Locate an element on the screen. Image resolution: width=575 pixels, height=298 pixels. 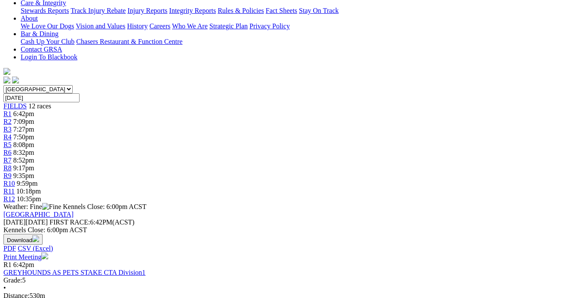
img: Fine is located at coordinates (52, 207).